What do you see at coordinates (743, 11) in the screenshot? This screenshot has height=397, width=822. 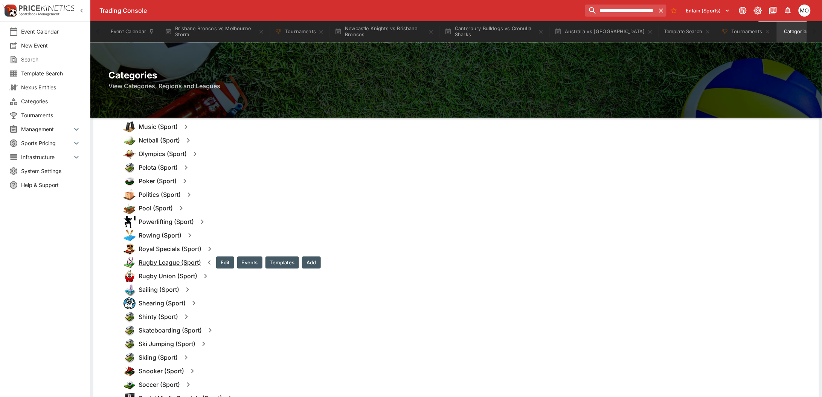 I see `button: Connected to PK` at bounding box center [743, 11].